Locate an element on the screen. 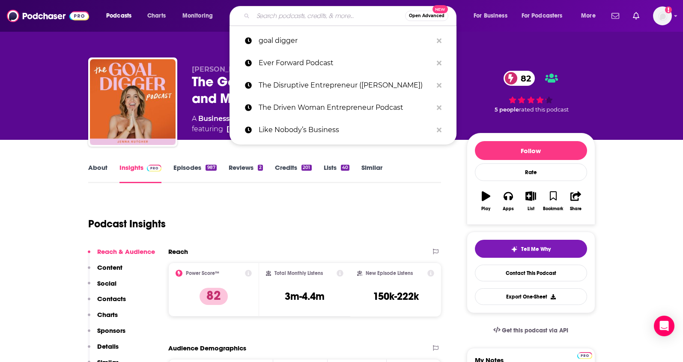 The image size is (683, 362). span: More is located at coordinates (589, 16).